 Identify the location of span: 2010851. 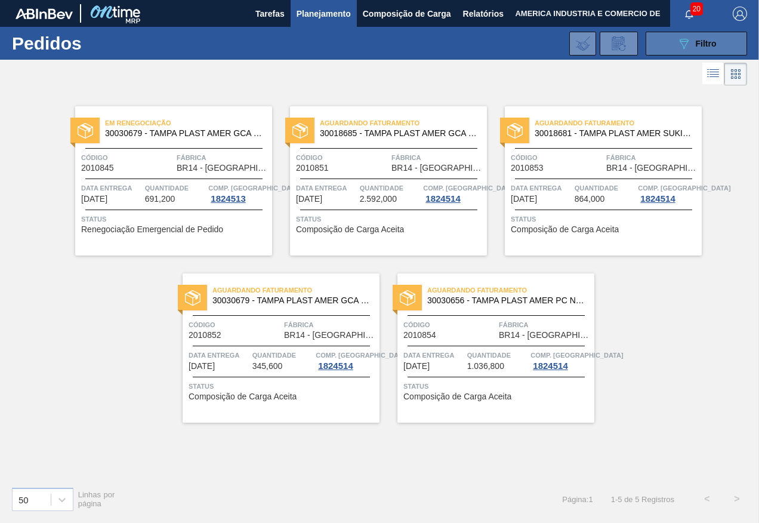
(312, 168).